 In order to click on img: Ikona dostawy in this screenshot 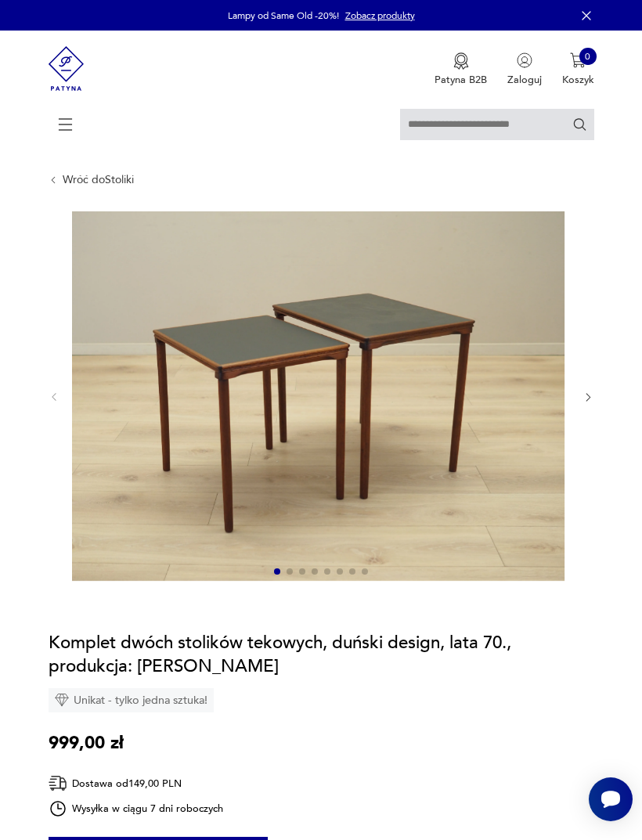, I will do `click(58, 783)`.